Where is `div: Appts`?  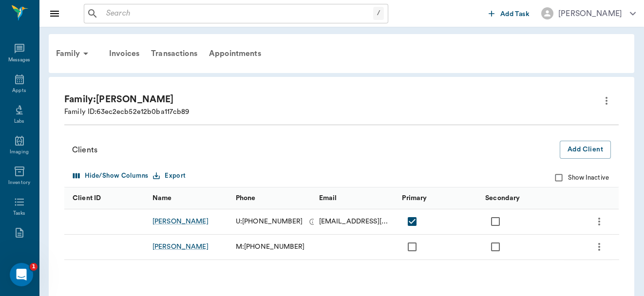 div: Appts is located at coordinates (19, 90).